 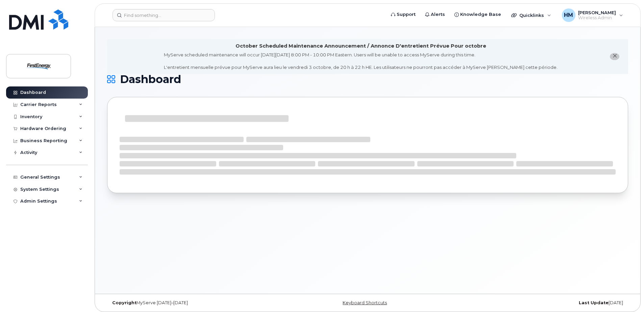 What do you see at coordinates (365, 303) in the screenshot?
I see `a: Keyboard Shortcuts` at bounding box center [365, 303].